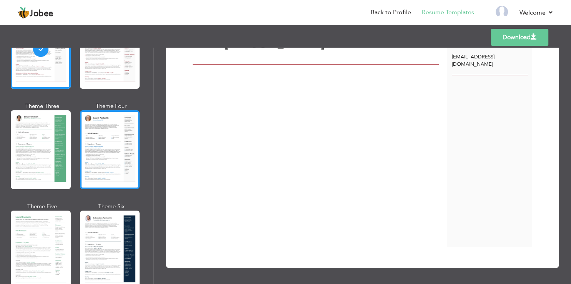 Image resolution: width=571 pixels, height=284 pixels. What do you see at coordinates (111, 206) in the screenshot?
I see `div: Theme Six` at bounding box center [111, 206].